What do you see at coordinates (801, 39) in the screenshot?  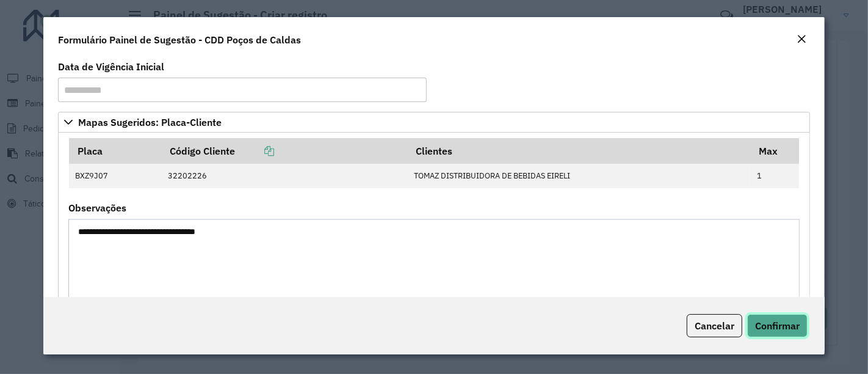 I see `button: Close` at bounding box center [801, 39].